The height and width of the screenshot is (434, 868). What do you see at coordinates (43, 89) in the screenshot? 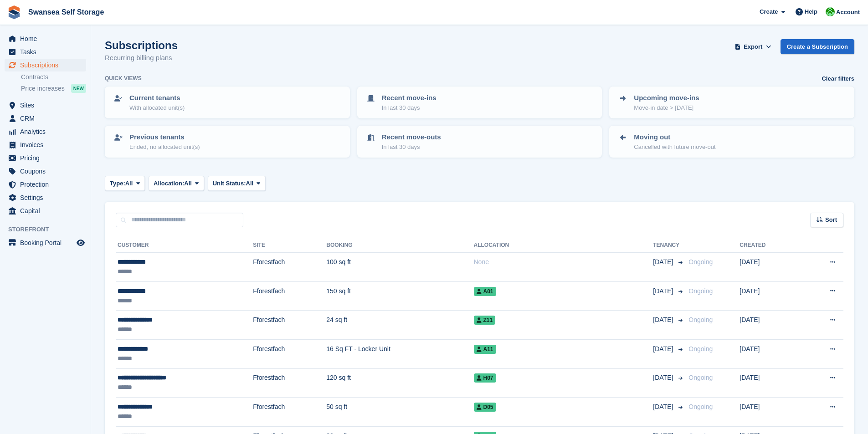
I see `span: Price increases` at bounding box center [43, 89].